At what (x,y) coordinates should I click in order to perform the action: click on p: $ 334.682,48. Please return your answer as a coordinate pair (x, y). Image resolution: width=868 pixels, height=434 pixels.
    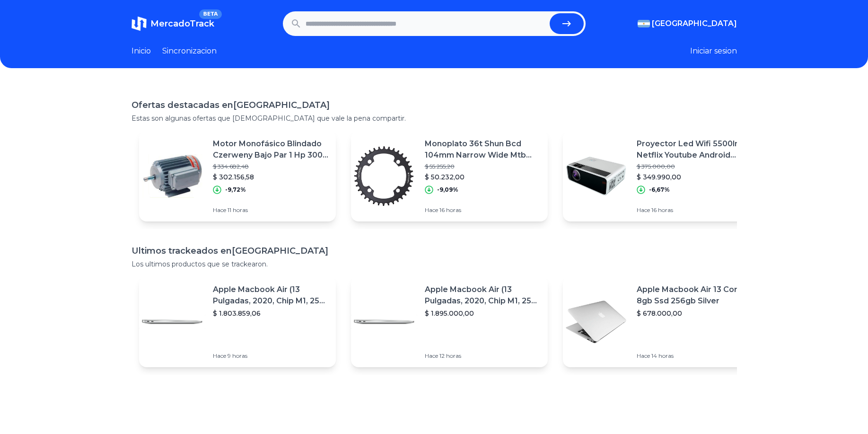
    Looking at the image, I should click on (271, 166).